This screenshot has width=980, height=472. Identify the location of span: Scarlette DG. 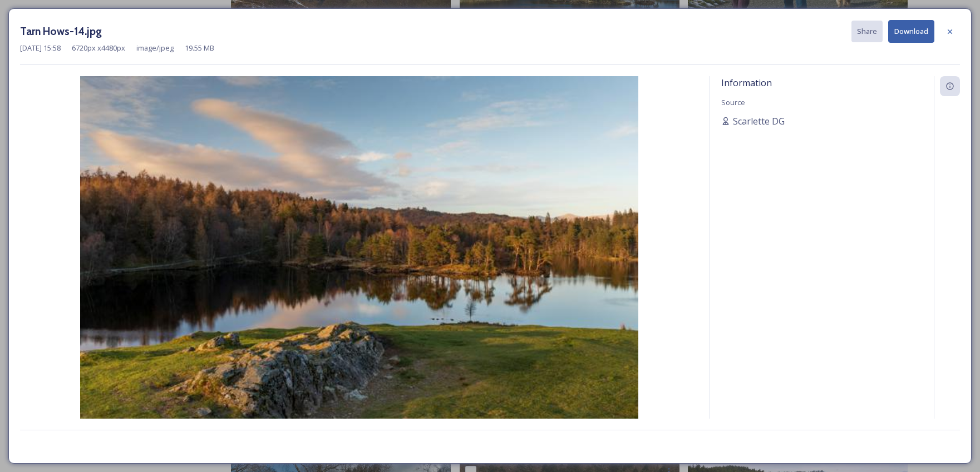
(758, 121).